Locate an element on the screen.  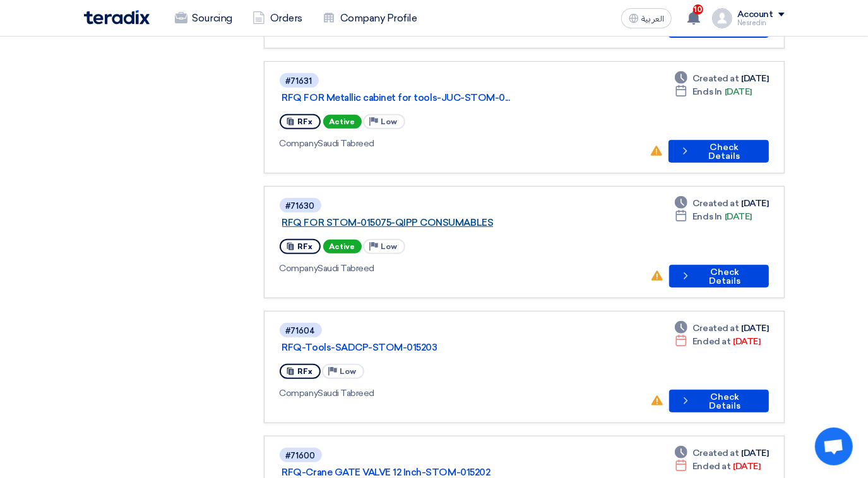
div: #71631 is located at coordinates (299, 81).